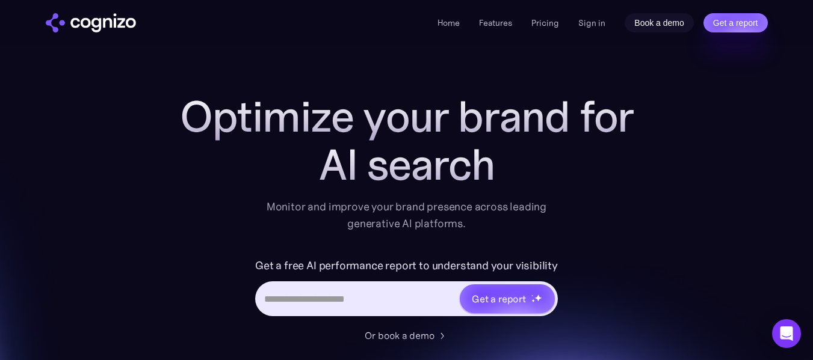  I want to click on div: AI search, so click(407, 165).